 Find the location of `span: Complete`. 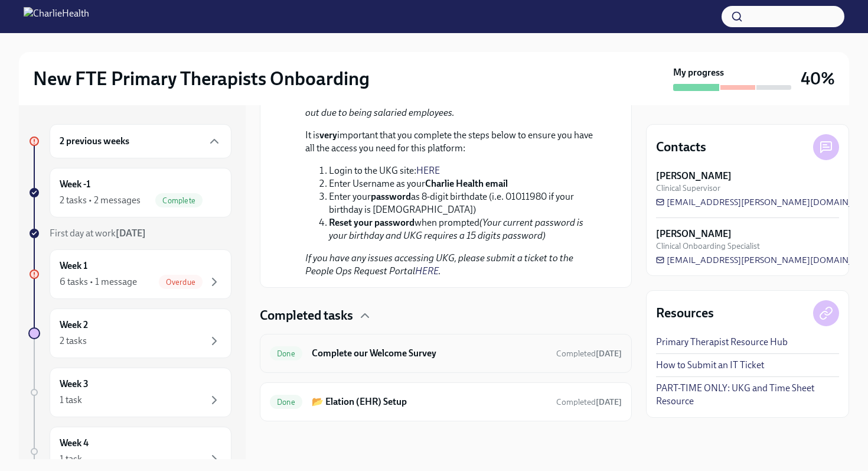

span: Complete is located at coordinates (179, 200).